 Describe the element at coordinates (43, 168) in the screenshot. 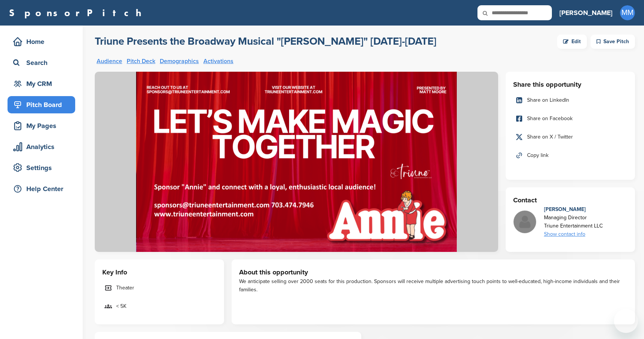

I see `div: Settings` at that location.